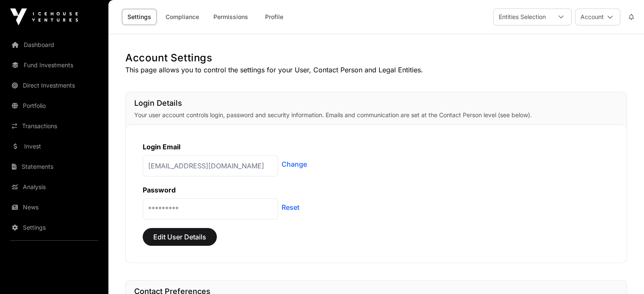  Describe the element at coordinates (180, 237) in the screenshot. I see `a: Edit User Details` at that location.